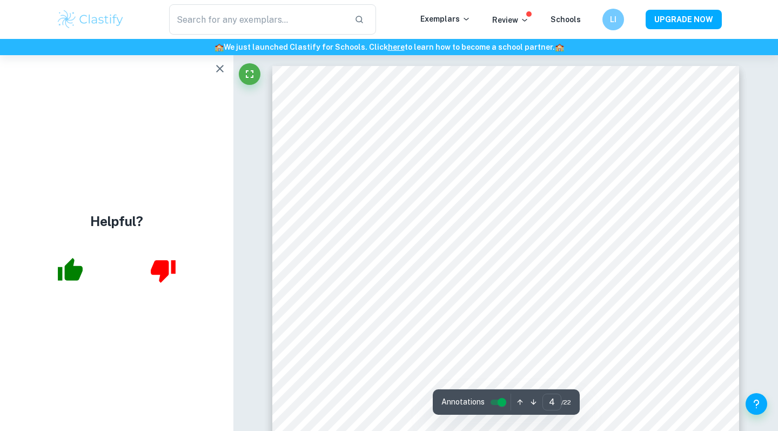  What do you see at coordinates (684, 19) in the screenshot?
I see `button: UPGRADE NOW` at bounding box center [684, 19].